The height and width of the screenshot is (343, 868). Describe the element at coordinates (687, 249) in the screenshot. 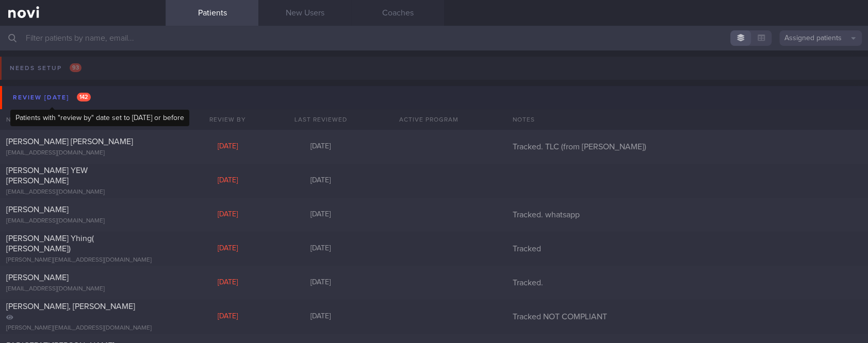

I see `div: Tracked` at that location.